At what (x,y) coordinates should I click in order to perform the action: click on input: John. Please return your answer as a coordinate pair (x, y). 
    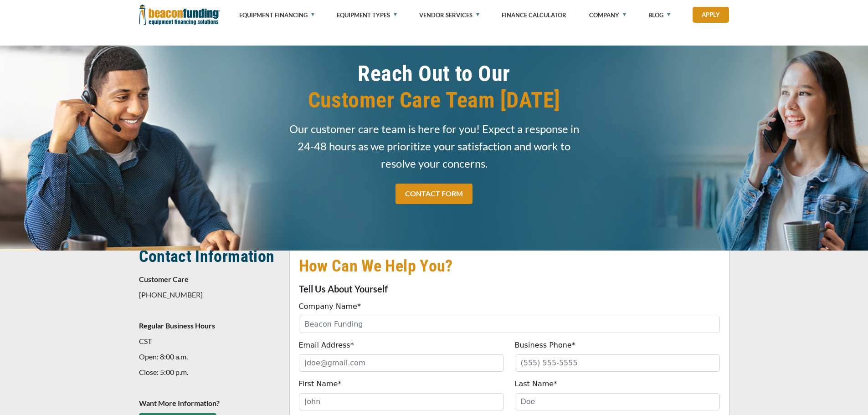
    Looking at the image, I should click on (401, 402).